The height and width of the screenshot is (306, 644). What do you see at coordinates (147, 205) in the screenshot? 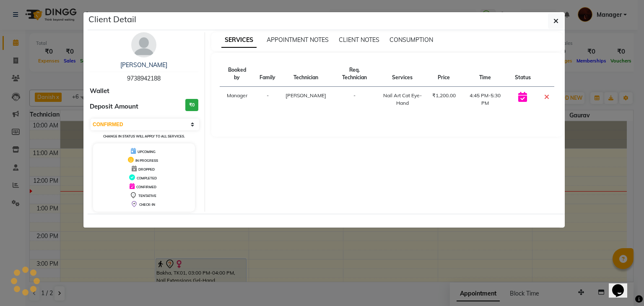
I see `span: CHECK-IN` at bounding box center [147, 205].